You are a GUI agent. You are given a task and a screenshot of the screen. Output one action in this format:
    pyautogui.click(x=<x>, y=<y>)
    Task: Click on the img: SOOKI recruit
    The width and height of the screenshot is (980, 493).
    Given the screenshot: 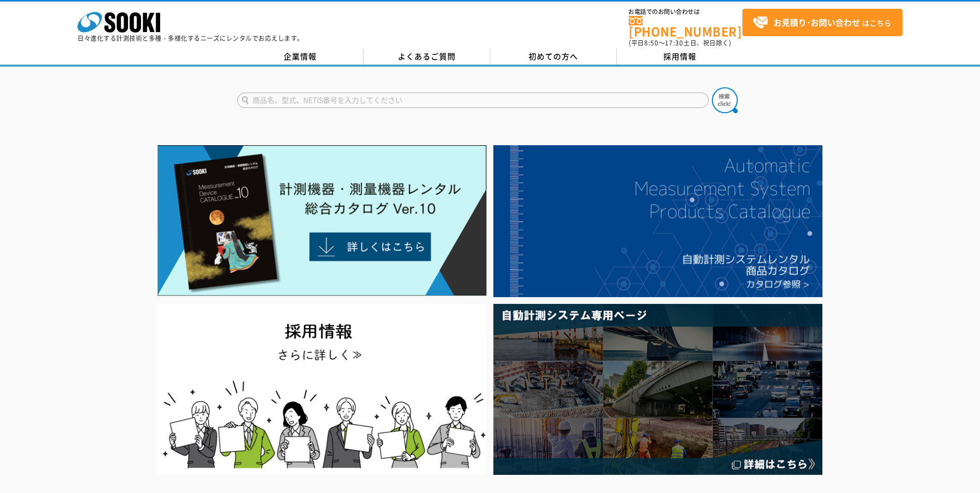 What is the action you would take?
    pyautogui.click(x=322, y=389)
    